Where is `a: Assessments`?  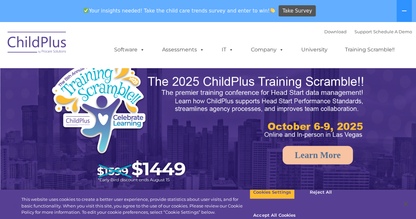
a: Assessments is located at coordinates (183, 50).